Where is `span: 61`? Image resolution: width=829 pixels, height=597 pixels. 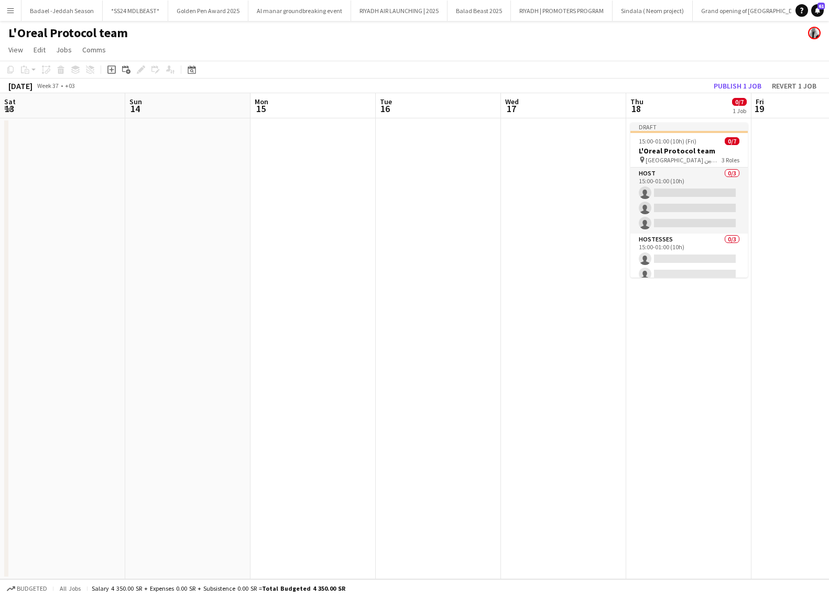 span: 61 is located at coordinates (821, 6).